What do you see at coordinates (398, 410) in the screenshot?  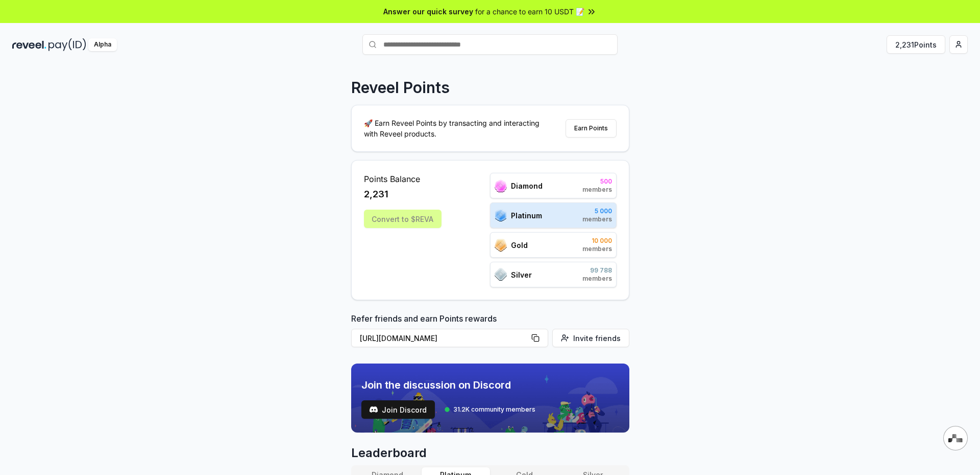 I see `a: testJoin Discord` at bounding box center [398, 410].